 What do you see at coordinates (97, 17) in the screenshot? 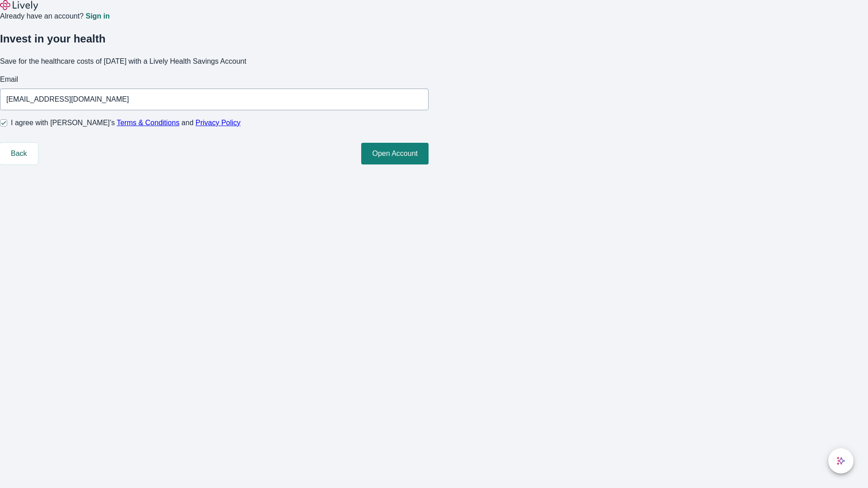
I see `div: Sign in` at bounding box center [97, 17].